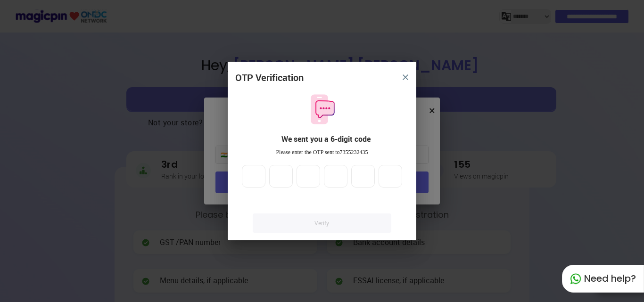  What do you see at coordinates (322, 223) in the screenshot?
I see `a: Verify` at bounding box center [322, 223].